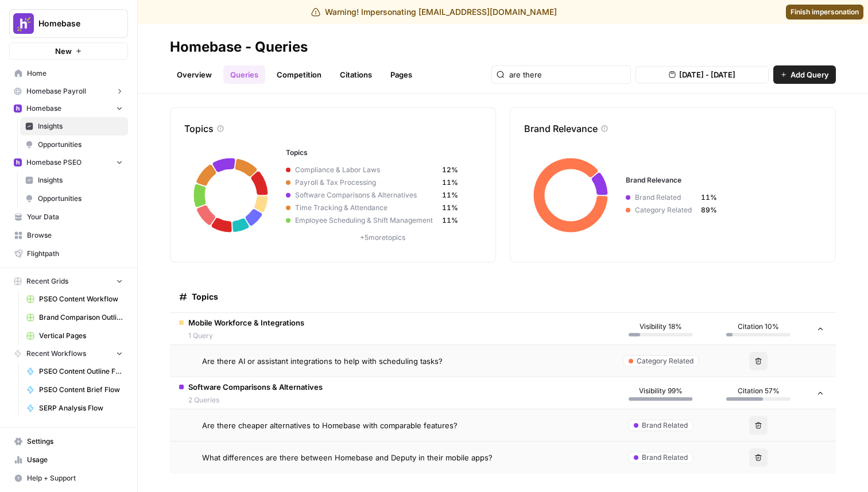  Describe the element at coordinates (68, 74) in the screenshot. I see `a: Home` at that location.